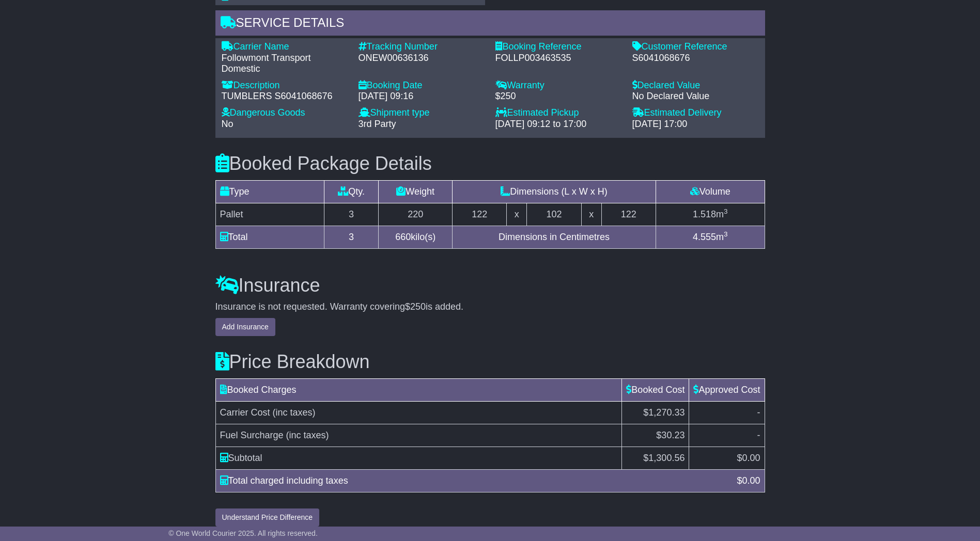 Image resolution: width=980 pixels, height=541 pixels. I want to click on div: Insurance is not requested. Warranty covering is added., so click(490, 307).